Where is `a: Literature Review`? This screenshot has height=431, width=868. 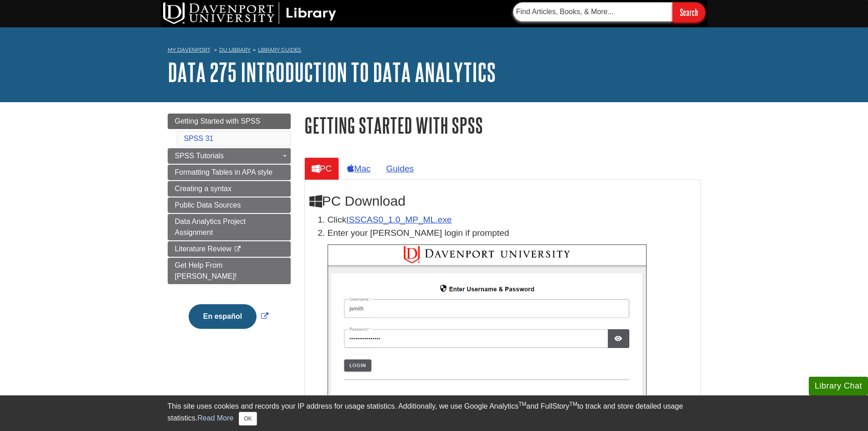 a: Literature Review is located at coordinates (229, 249).